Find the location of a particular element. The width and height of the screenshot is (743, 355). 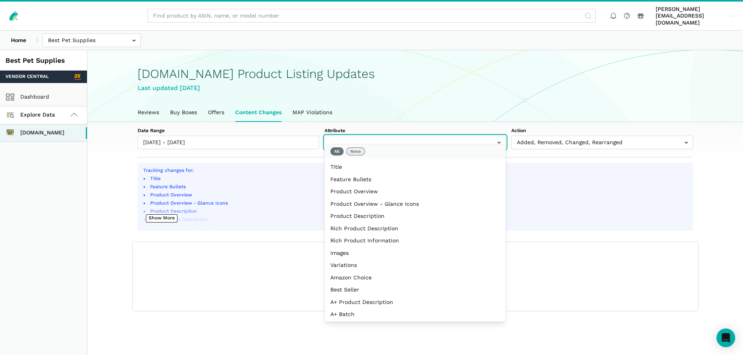

button: All is located at coordinates (337, 151).